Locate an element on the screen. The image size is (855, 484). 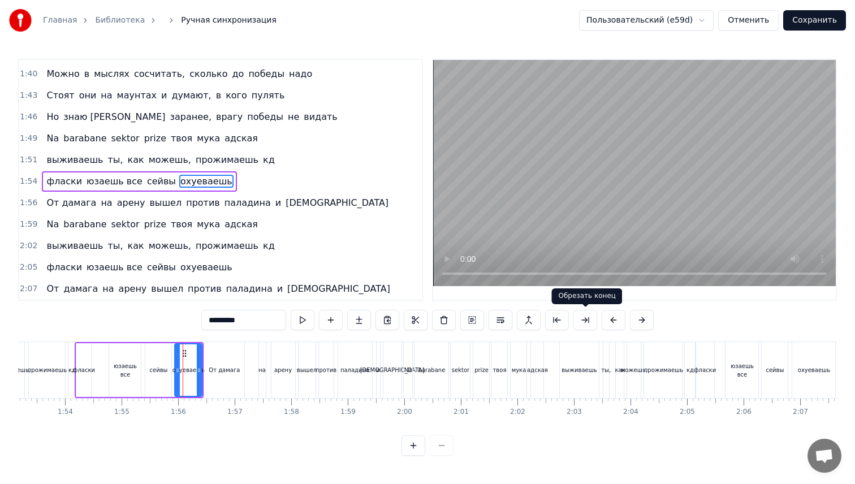
span: надо is located at coordinates (300, 74).